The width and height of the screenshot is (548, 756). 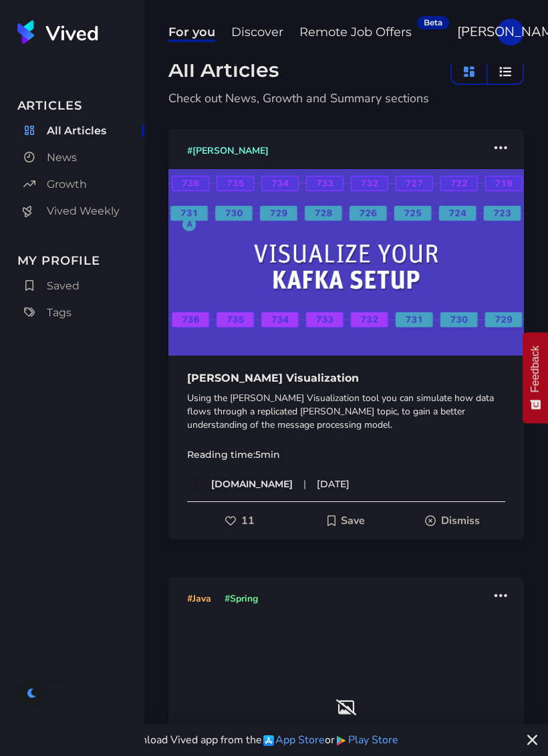 What do you see at coordinates (81, 106) in the screenshot?
I see `span: Articles` at bounding box center [81, 106].